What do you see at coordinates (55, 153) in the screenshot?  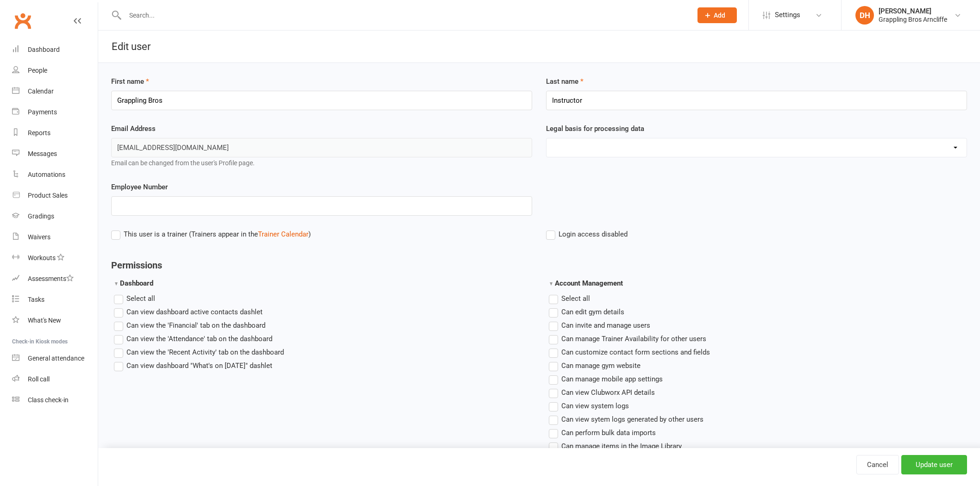 I see `a: Messages` at bounding box center [55, 153].